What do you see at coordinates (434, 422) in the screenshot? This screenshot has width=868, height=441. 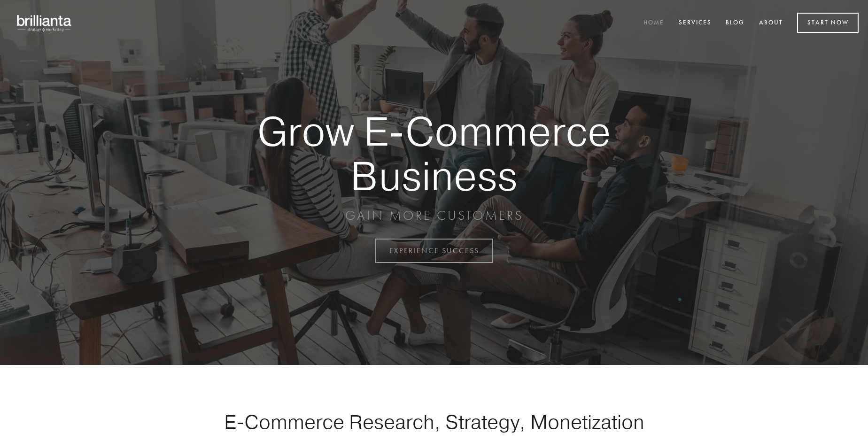 I see `h1: E-Commerce Research, Strategy, Monetization` at bounding box center [434, 422].